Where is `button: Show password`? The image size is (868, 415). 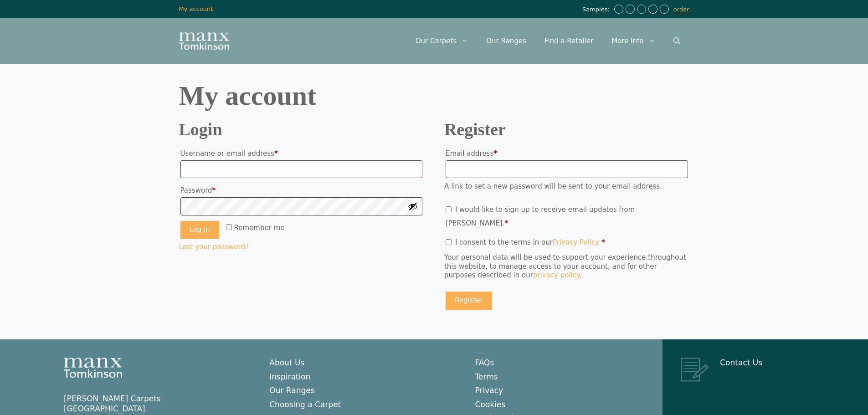 button: Show password is located at coordinates (413, 206).